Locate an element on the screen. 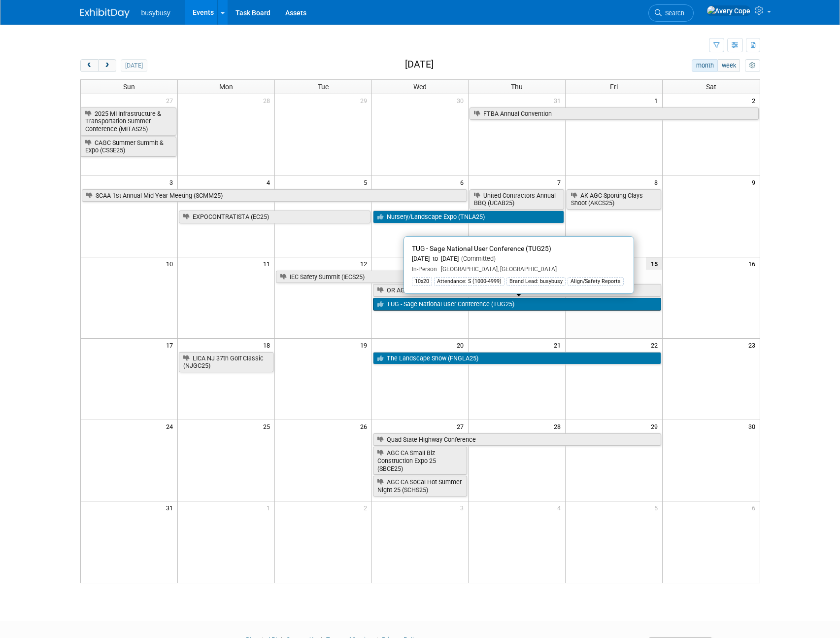 This screenshot has width=840, height=638. a: United Contractors Annual BBQ (UCAB25) is located at coordinates (517, 199).